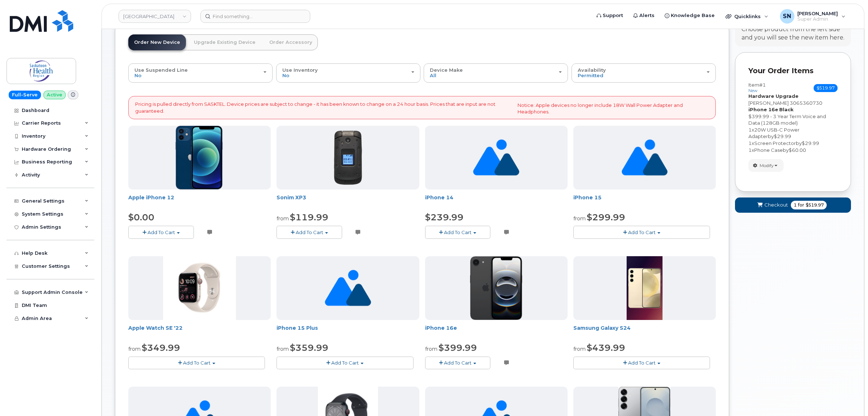 Image resolution: width=868 pixels, height=416 pixels. I want to click on span: for, so click(801, 205).